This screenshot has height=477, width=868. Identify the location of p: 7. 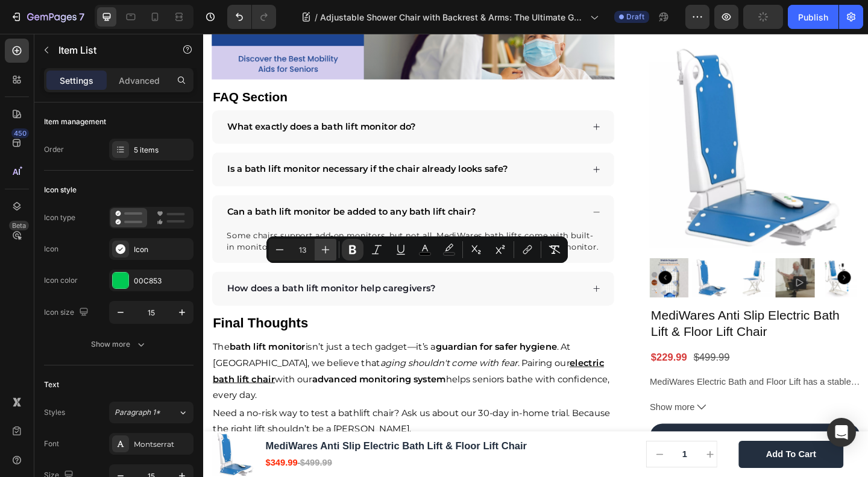
(81, 17).